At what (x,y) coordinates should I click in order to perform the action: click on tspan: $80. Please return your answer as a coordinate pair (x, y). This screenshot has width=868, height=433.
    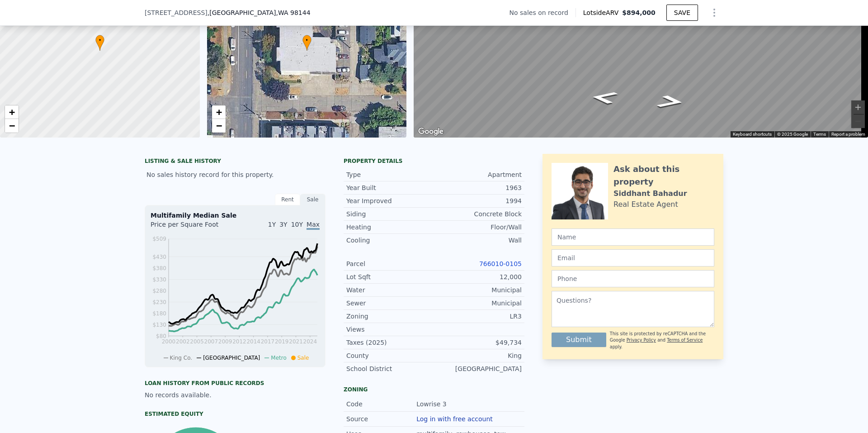
    Looking at the image, I should click on (161, 336).